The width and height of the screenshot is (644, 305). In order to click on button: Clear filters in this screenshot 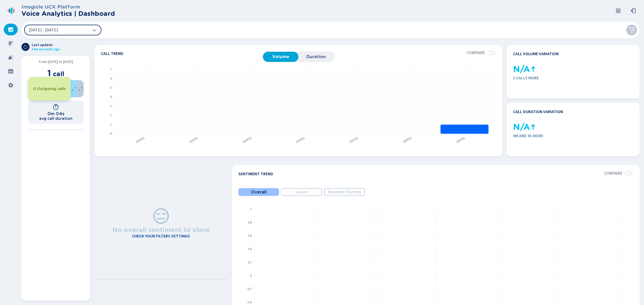, I will do `click(632, 30)`.